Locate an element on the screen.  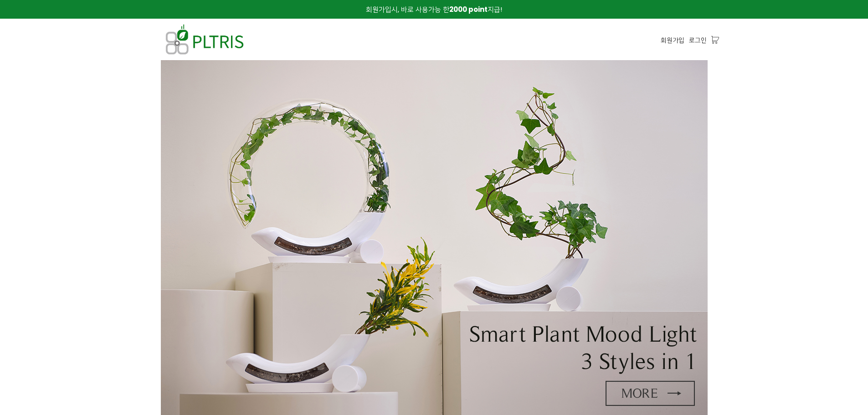
span: 회원가입시, 바로 사용가능 한 지급! is located at coordinates (434, 9).